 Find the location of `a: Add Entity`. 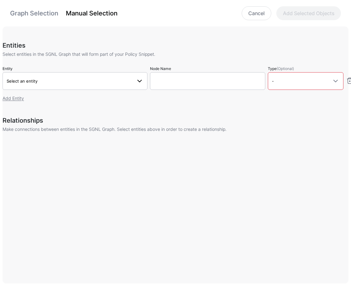

a: Add Entity is located at coordinates (13, 98).